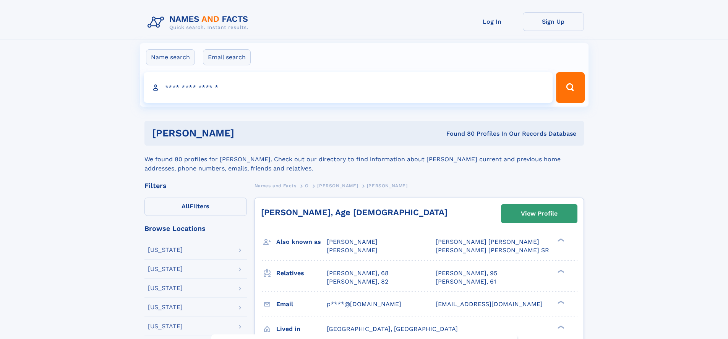  Describe the element at coordinates (492, 21) in the screenshot. I see `a: Log In` at that location.